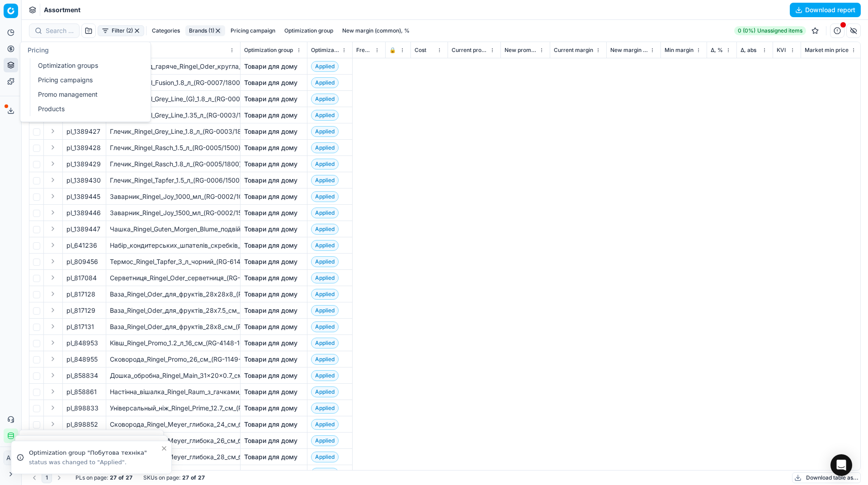 The height and width of the screenshot is (485, 868). I want to click on div: Заварник_Ringel_Joy_1500_мл_(RG-0002/1500), so click(173, 213).